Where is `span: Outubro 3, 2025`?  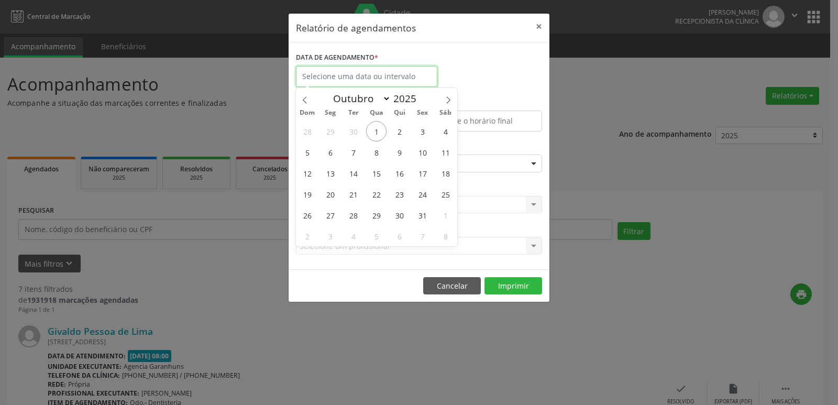
span: Outubro 3, 2025 is located at coordinates (422, 131).